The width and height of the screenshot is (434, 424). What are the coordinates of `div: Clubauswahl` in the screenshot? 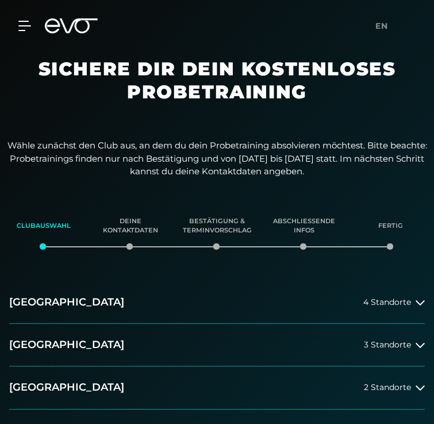 It's located at (43, 226).